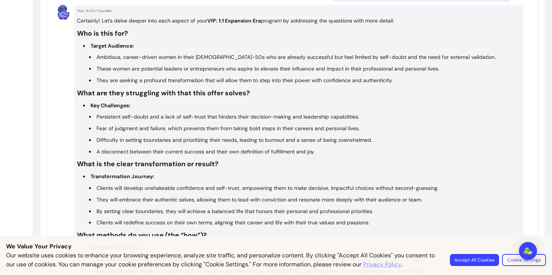  I want to click on li: They are seeking a profound transformation that will allow them to step into their power with con..., so click(304, 80).